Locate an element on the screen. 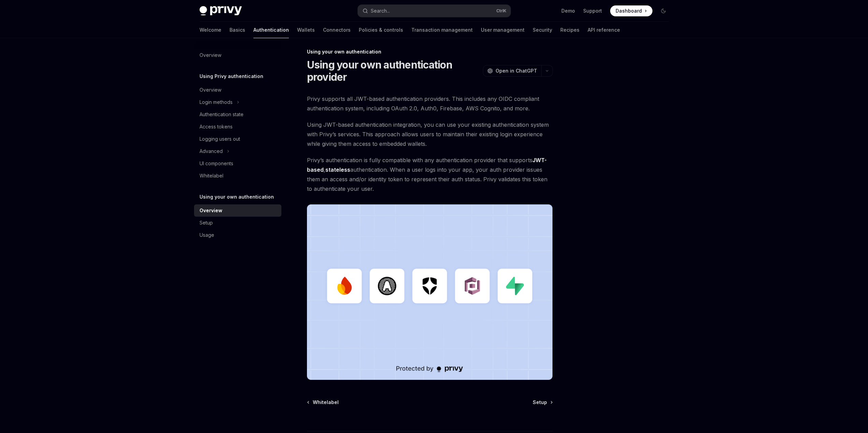 The height and width of the screenshot is (433, 868). div: Setup is located at coordinates (206, 223).